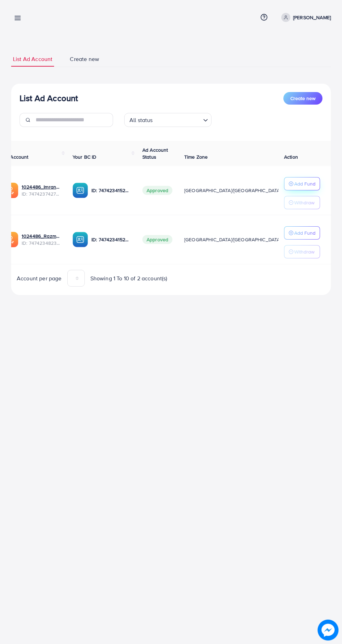  I want to click on span: ID: 7474237427478233089, so click(41, 194).